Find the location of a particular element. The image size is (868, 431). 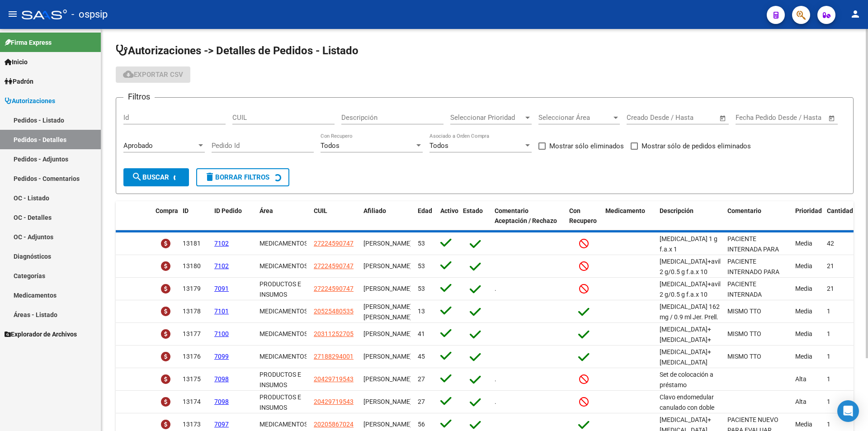

span: 27188294001 is located at coordinates (334, 356).